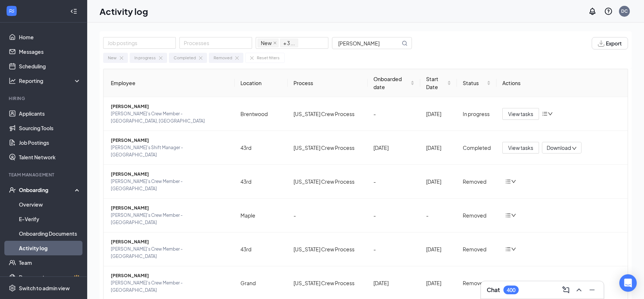  What do you see at coordinates (50, 37) in the screenshot?
I see `a: Home` at bounding box center [50, 37].